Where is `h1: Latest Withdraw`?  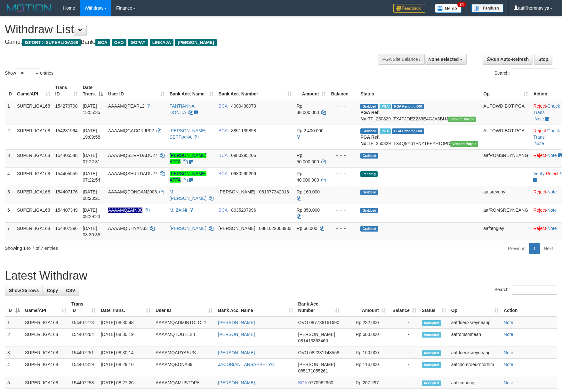 h1: Latest Withdraw is located at coordinates (281, 276).